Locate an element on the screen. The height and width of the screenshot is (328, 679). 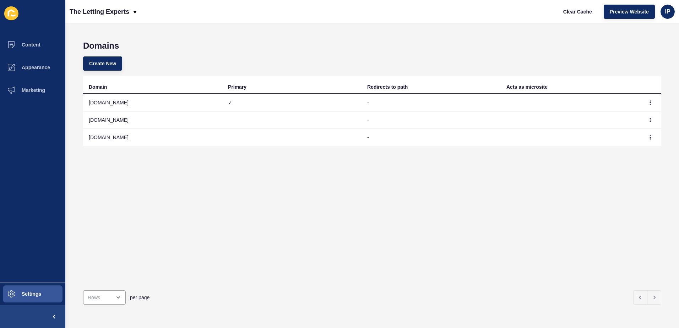
button: Preview Website is located at coordinates (629, 12).